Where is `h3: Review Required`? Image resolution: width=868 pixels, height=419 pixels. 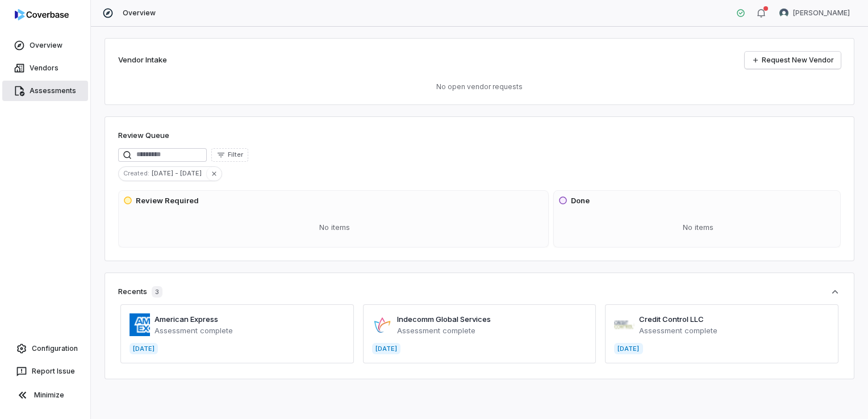
h3: Review Required is located at coordinates (167, 201).